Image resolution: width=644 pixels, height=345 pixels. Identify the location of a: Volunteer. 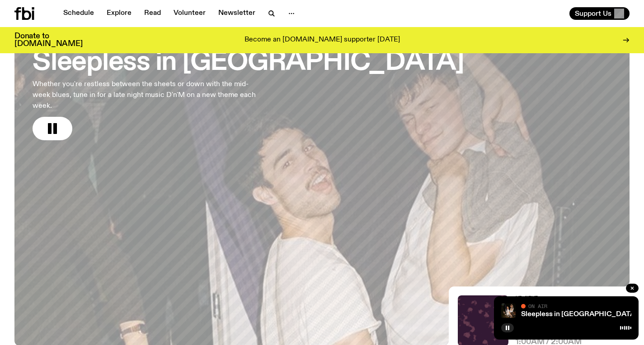
(189, 14).